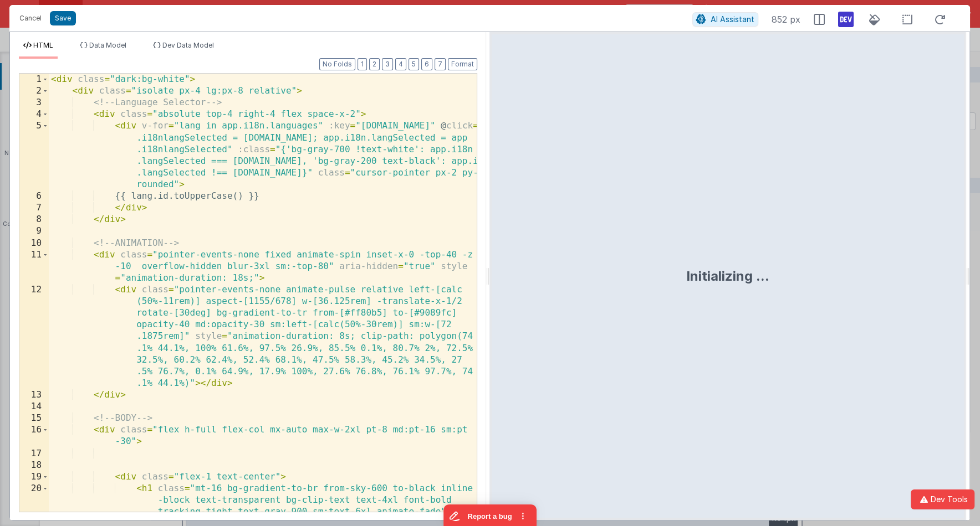  I want to click on button: 5, so click(414, 64).